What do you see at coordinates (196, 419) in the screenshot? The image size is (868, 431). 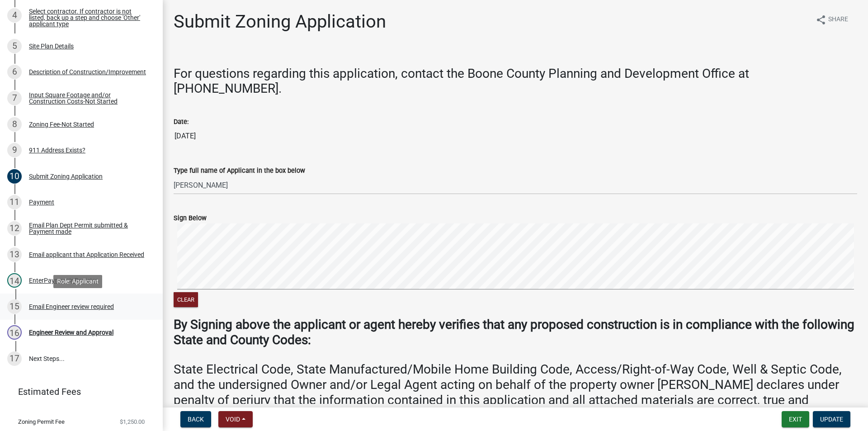 I see `button: Back` at bounding box center [196, 419].